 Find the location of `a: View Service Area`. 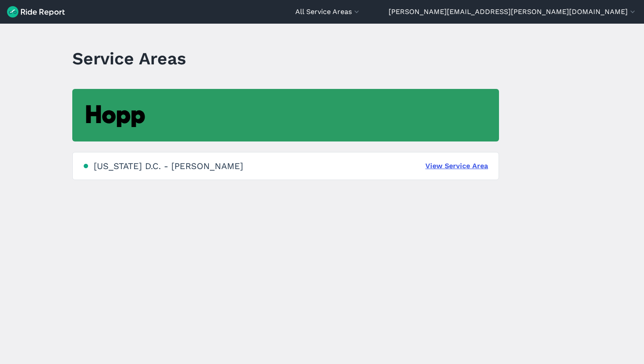

a: View Service Area is located at coordinates (457, 167).